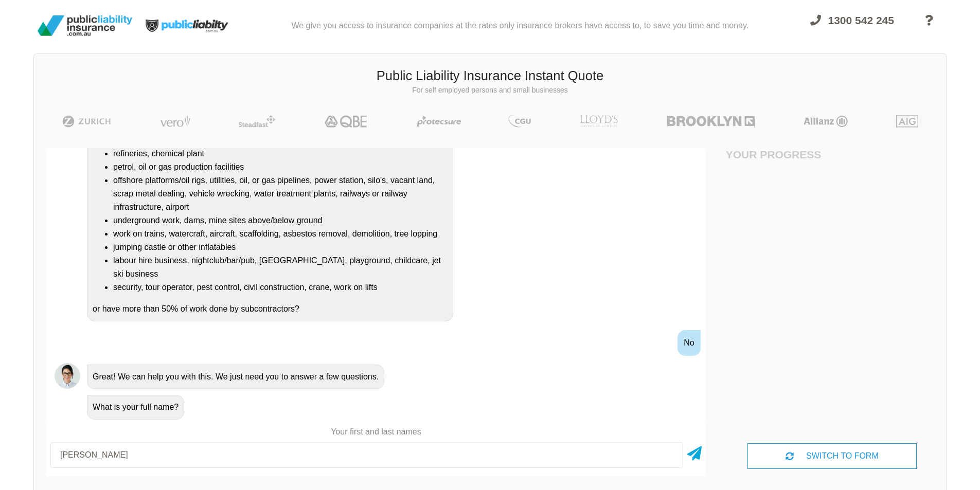  What do you see at coordinates (376, 432) in the screenshot?
I see `p: Your first and last names` at bounding box center [376, 432].